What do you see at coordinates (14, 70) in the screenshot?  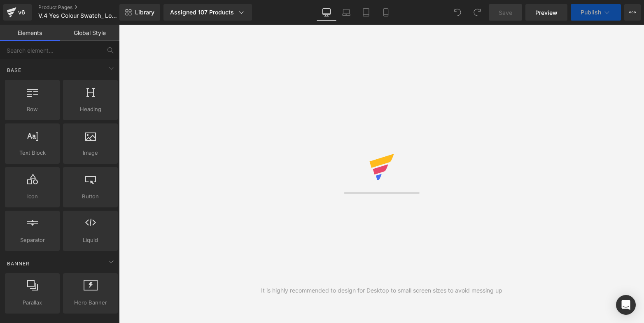 I see `span: Base` at bounding box center [14, 70].